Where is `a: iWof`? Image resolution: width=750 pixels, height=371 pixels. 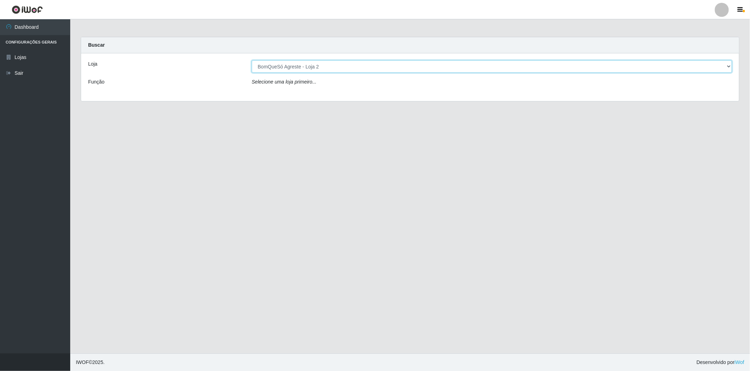 a: iWof is located at coordinates (740, 363).